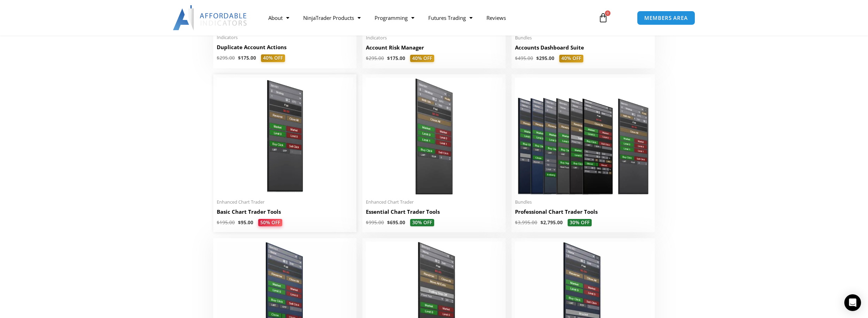 Image resolution: width=868 pixels, height=318 pixels. What do you see at coordinates (284, 211) in the screenshot?
I see `h2: Basic Chart Trader Tools` at bounding box center [284, 211].